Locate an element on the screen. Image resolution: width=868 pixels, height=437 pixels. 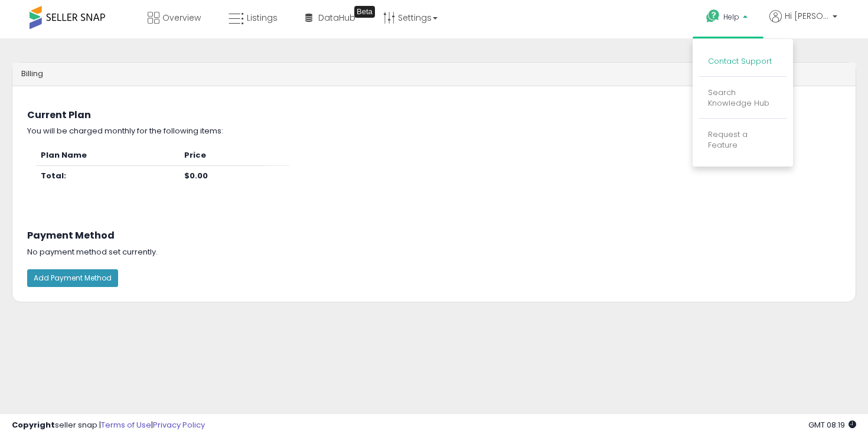
h3: Payment Method is located at coordinates (434, 235).